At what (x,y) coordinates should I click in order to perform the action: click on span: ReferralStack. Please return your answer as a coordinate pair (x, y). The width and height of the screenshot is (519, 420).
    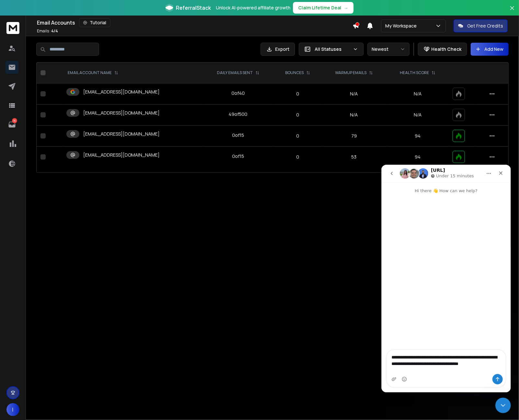
    Looking at the image, I should click on (193, 8).